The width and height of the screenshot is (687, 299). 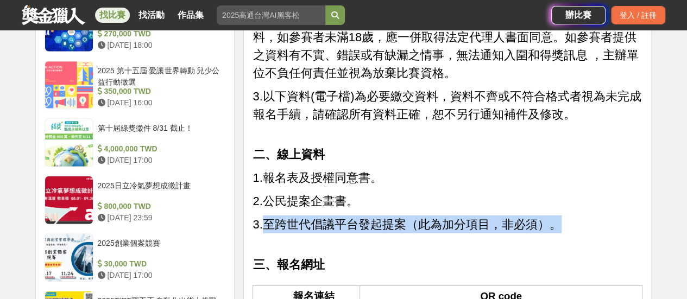 I want to click on div: 2025日立冷氣夢想成徵計畫, so click(x=160, y=191).